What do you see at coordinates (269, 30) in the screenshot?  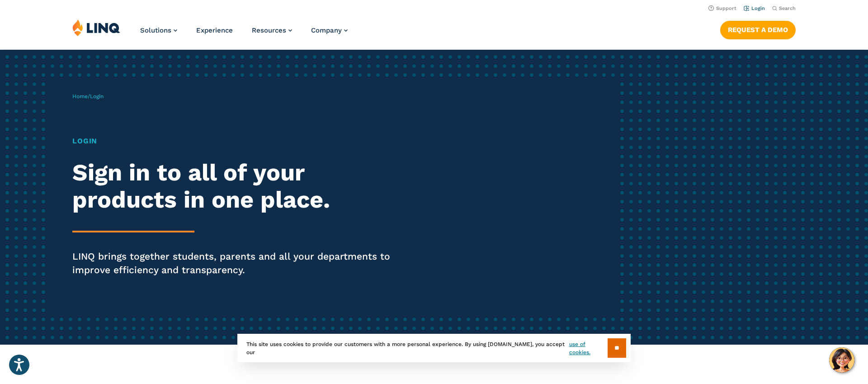 I see `span: Resources` at bounding box center [269, 30].